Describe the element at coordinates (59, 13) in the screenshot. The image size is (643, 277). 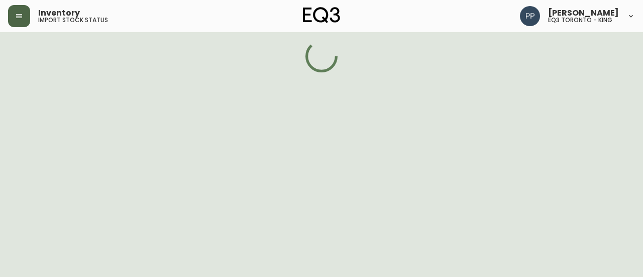
I see `span: Inventory` at that location.